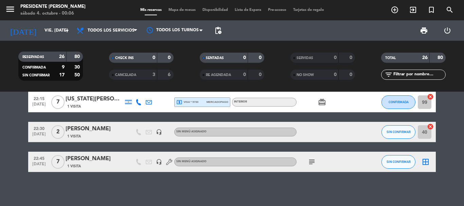 This screenshot has width=464, height=206. What do you see at coordinates (67, 31) in the screenshot?
I see `i: arrow_drop_down` at bounding box center [67, 31].